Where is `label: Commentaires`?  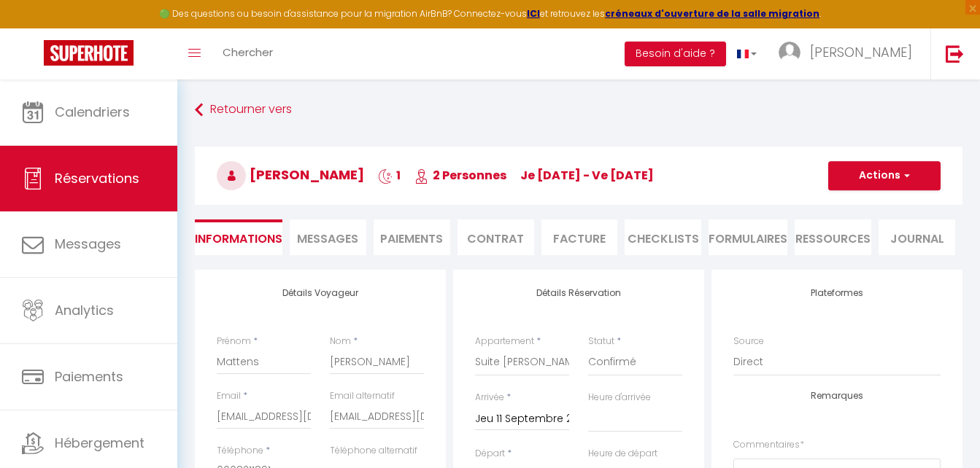
label: Commentaires is located at coordinates (768, 445).